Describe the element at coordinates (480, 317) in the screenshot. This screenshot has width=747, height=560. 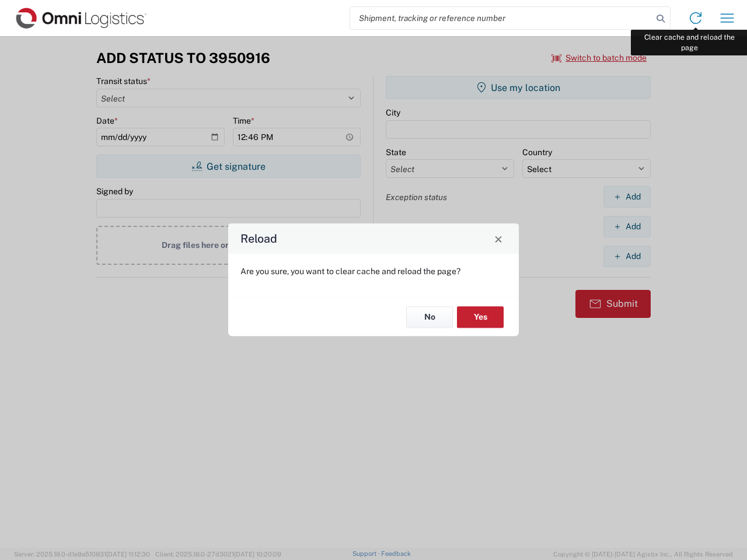
I see `button: Yes` at that location.